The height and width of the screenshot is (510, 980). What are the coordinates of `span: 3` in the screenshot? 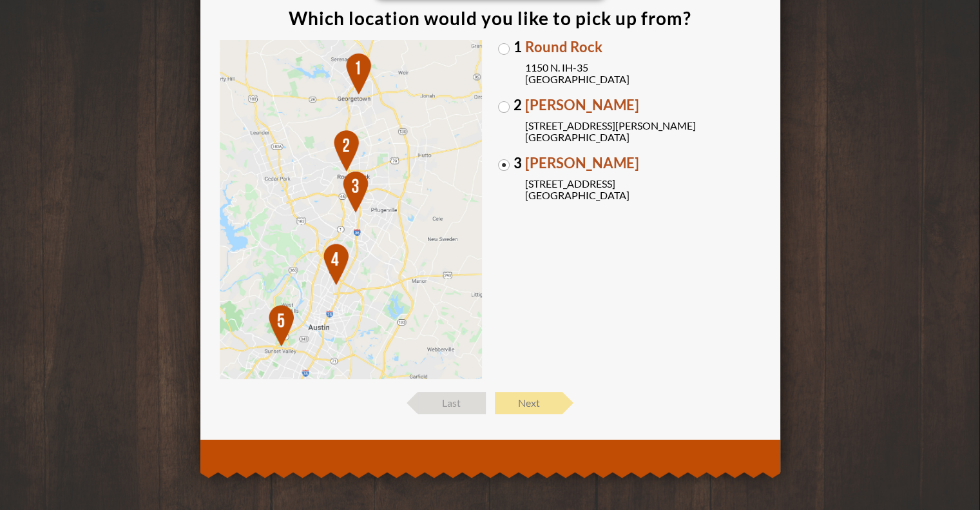 It's located at (517, 163).